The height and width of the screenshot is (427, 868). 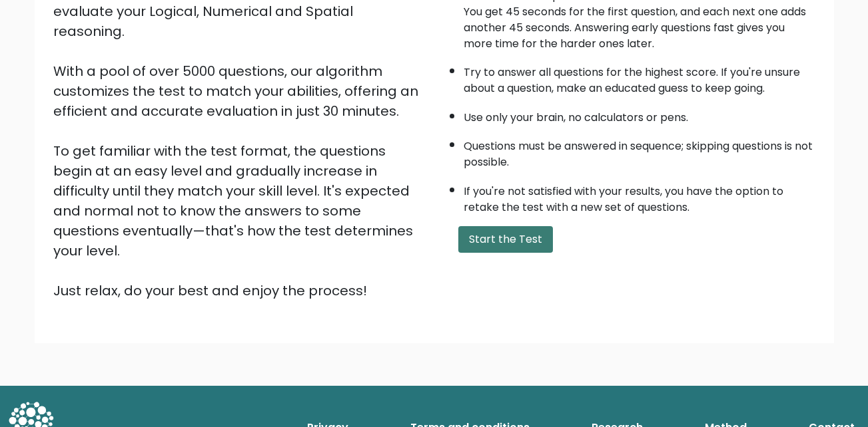 I want to click on li: If you're not satisfied with your results, you have the option to retake the test with a new set ..., so click(x=639, y=196).